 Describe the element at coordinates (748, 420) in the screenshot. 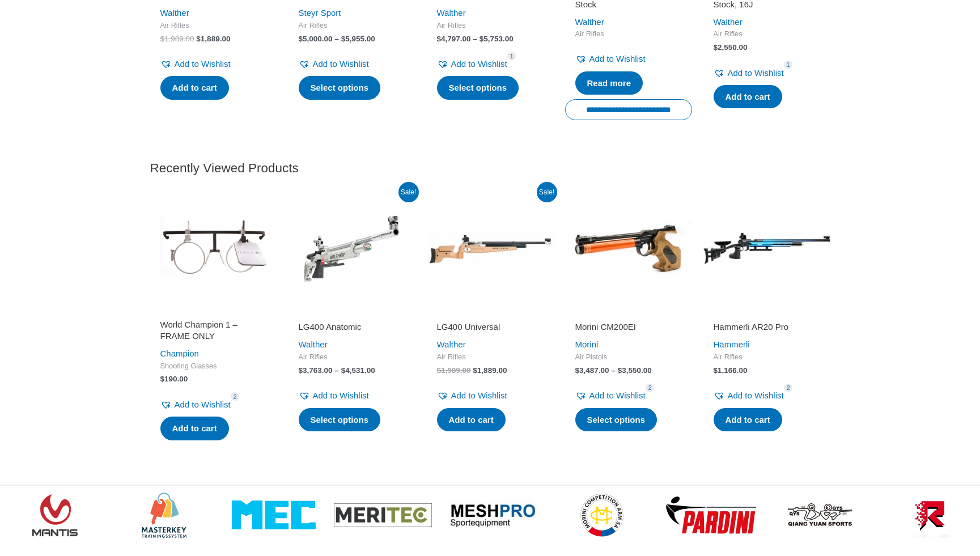

I see `a: Add to cart: “Hammerli AR20 Pro”` at that location.